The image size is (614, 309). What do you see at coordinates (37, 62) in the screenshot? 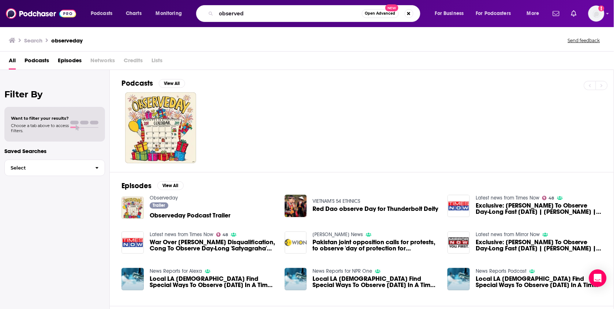
I see `a: Podcasts` at bounding box center [37, 62].